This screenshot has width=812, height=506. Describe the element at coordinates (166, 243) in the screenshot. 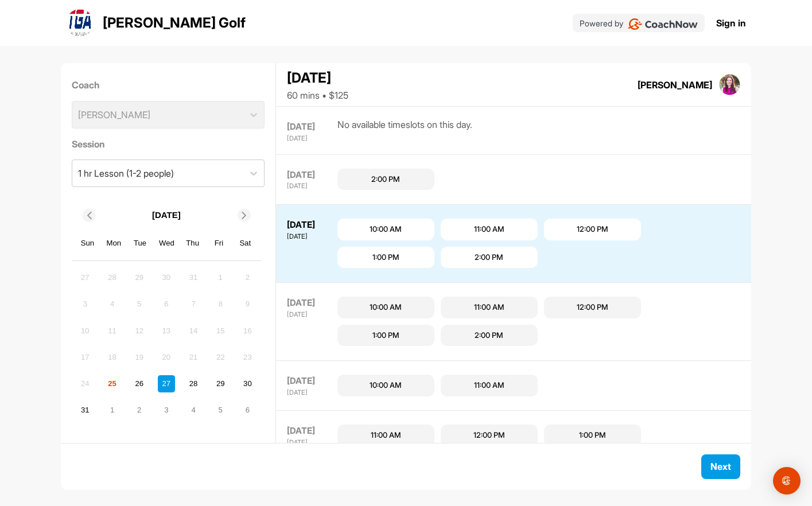

I see `div: Wed` at that location.